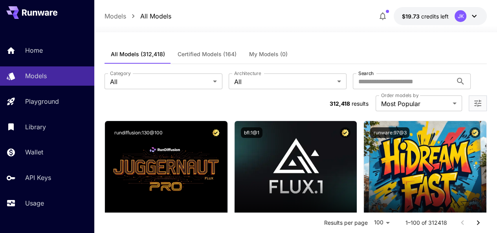 The image size is (497, 233). Describe the element at coordinates (411, 16) in the screenshot. I see `span: $19.73` at that location.